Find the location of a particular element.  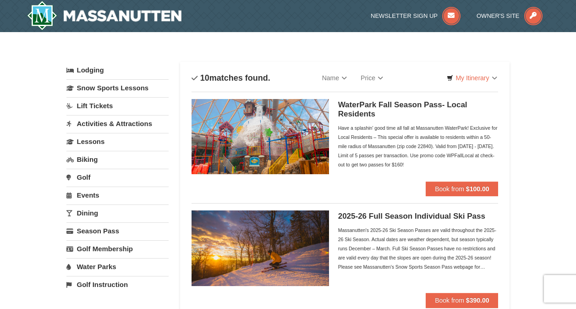

span: 10 is located at coordinates (205, 78).